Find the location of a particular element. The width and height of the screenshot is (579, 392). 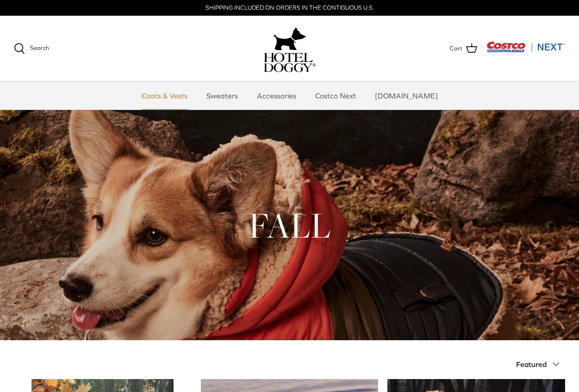

img: hoteldoggycom is located at coordinates (290, 62).